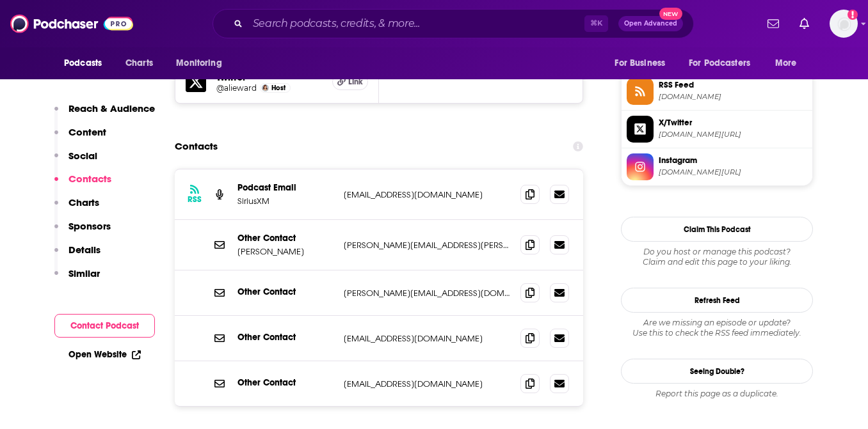  What do you see at coordinates (355, 82) in the screenshot?
I see `span: Link` at bounding box center [355, 82].